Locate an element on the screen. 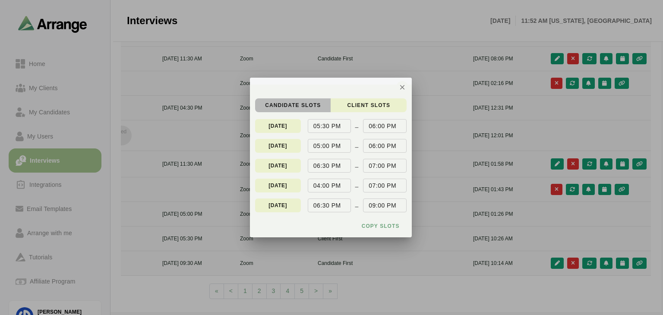  p: 09:00 PM is located at coordinates (383, 206).